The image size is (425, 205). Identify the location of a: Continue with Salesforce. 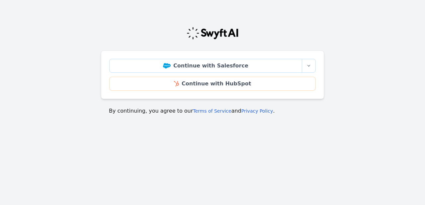
(205, 66).